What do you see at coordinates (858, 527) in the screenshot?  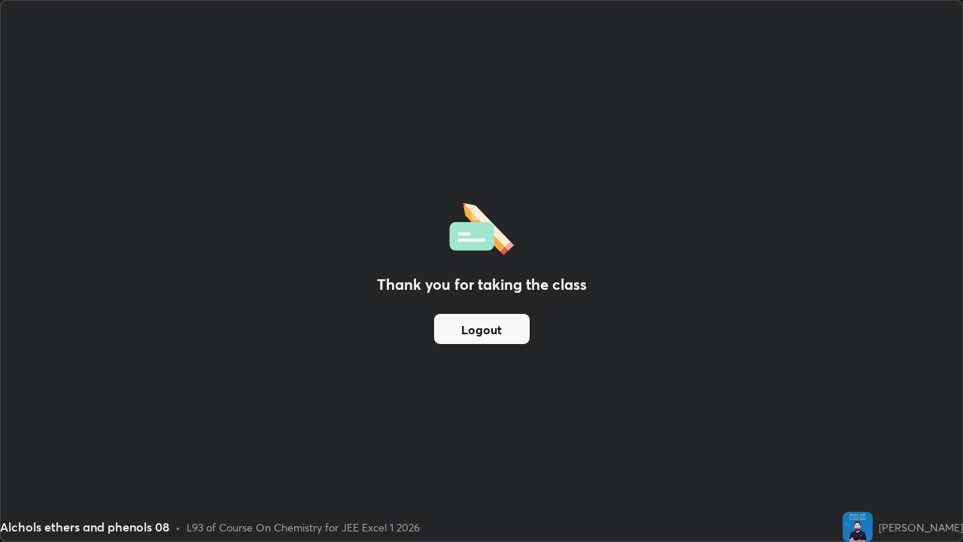 I see `img: 5d08488de79a497091e7e6dfb017ba0b.jpg` at bounding box center [858, 527].